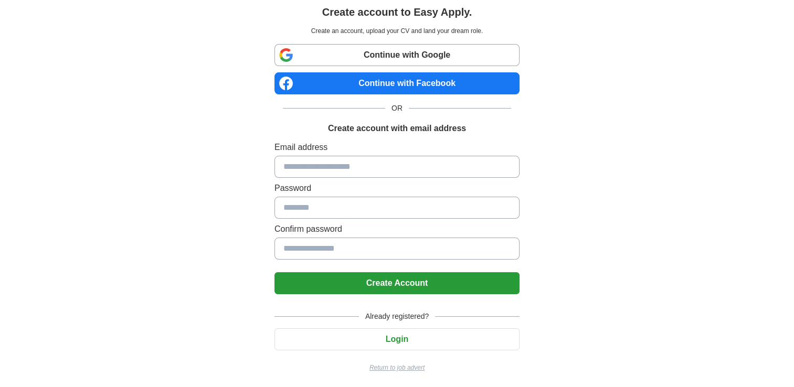 The image size is (794, 387). I want to click on h1: Create account to Easy Apply., so click(397, 12).